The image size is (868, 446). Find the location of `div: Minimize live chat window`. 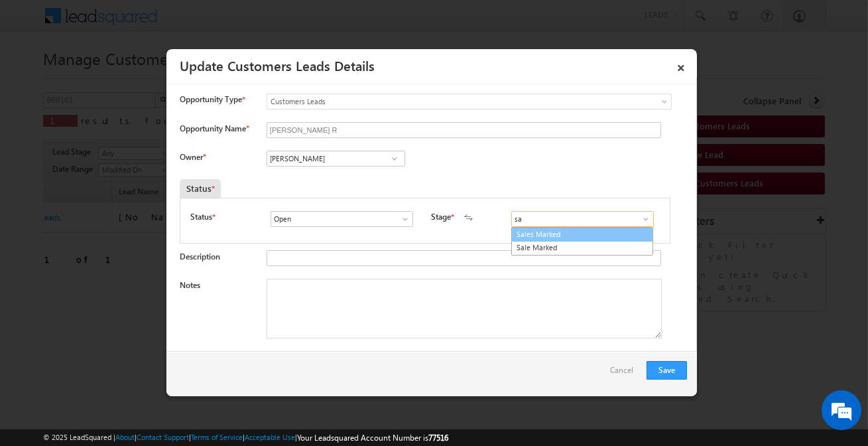

div: Minimize live chat window is located at coordinates (233, 23).